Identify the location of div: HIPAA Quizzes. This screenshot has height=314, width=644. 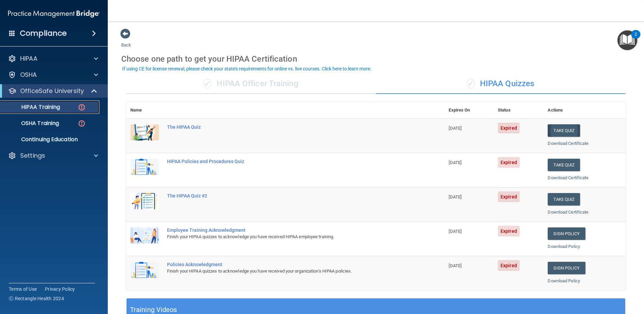
(501, 84).